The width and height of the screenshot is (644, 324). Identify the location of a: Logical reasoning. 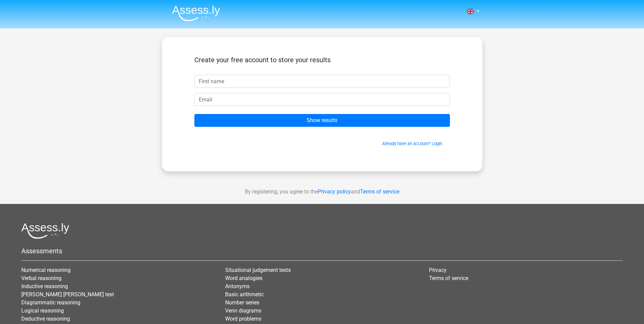
(42, 311).